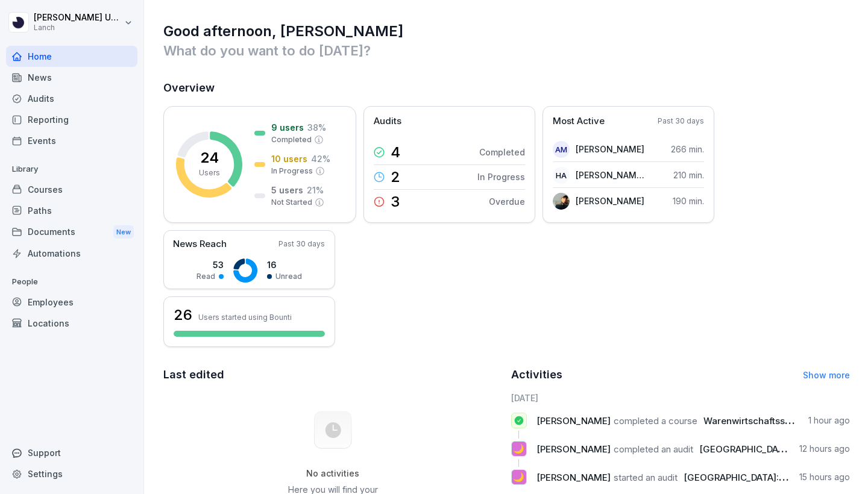 The image size is (868, 494). Describe the element at coordinates (289, 158) in the screenshot. I see `p: 10 users` at that location.